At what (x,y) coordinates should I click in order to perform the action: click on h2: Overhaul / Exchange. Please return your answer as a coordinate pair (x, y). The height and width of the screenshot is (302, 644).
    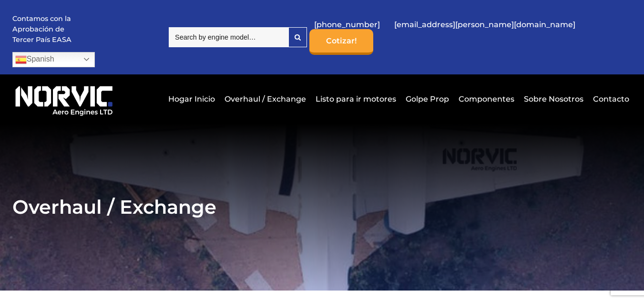
    Looking at the image, I should click on (322, 206).